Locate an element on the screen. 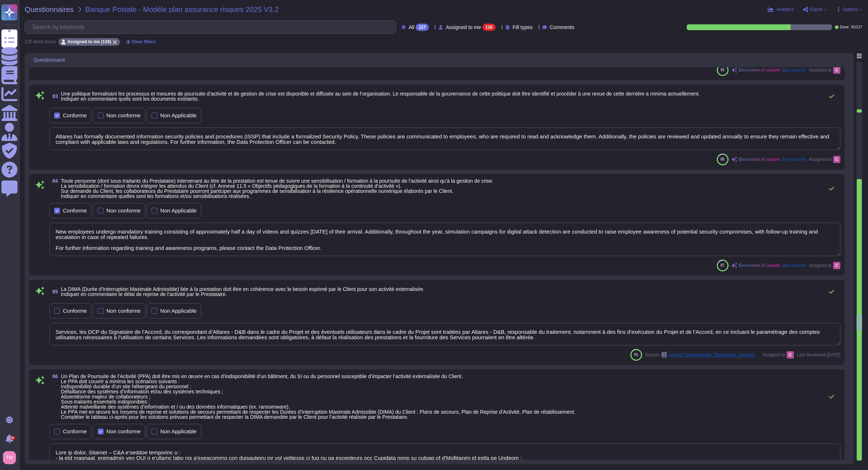 This screenshot has height=470, width=868. span: Questionnaires is located at coordinates (49, 10).